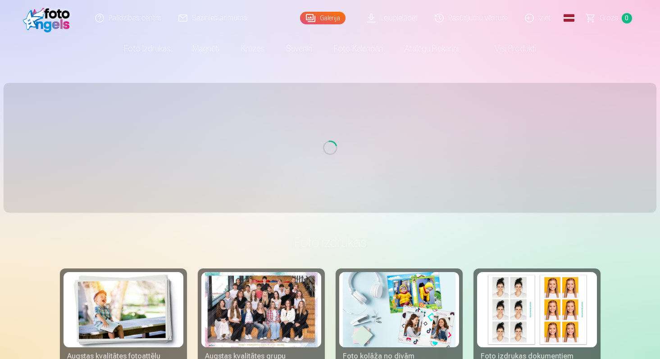 The image size is (660, 359). I want to click on a: Krūzes, so click(253, 49).